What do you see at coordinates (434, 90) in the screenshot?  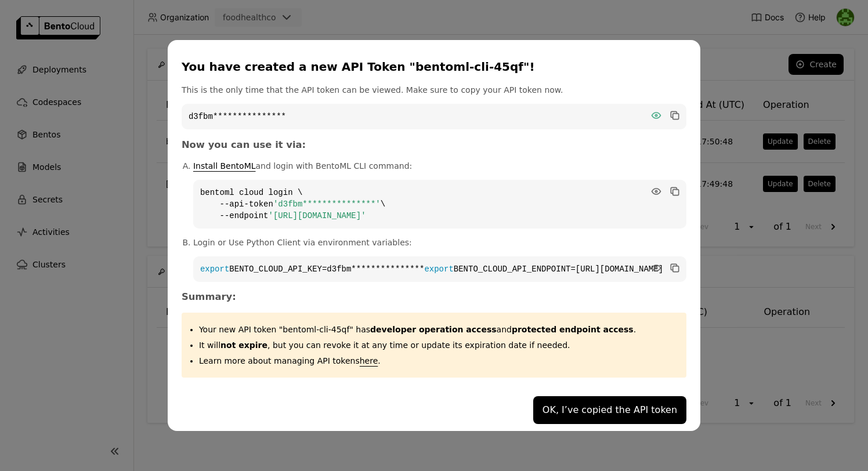 I see `p: This is the only time that the API token can be viewed. Make sure to copy your API token now.` at bounding box center [434, 90].